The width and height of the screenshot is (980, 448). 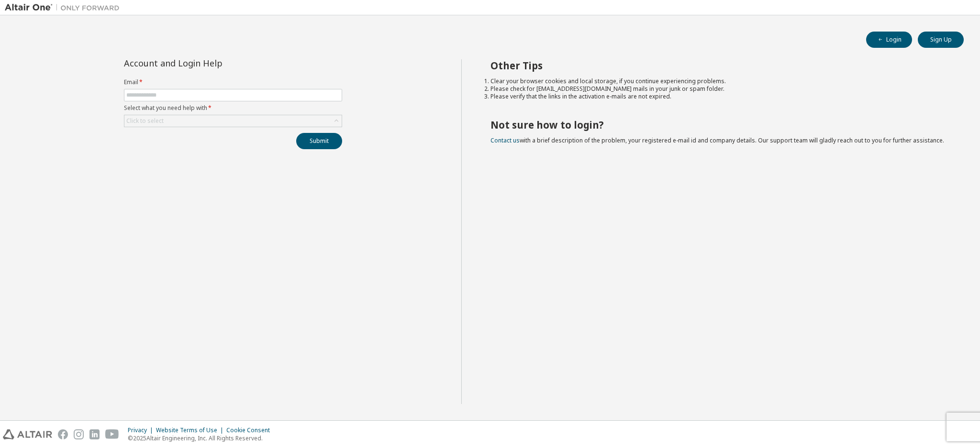 What do you see at coordinates (28, 435) in the screenshot?
I see `img: altair_logo.svg` at bounding box center [28, 435].